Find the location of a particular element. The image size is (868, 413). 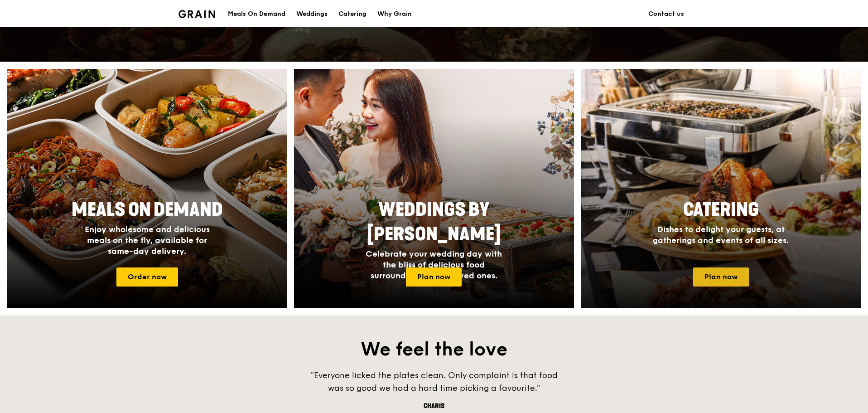

div: Weddings is located at coordinates (312, 14).